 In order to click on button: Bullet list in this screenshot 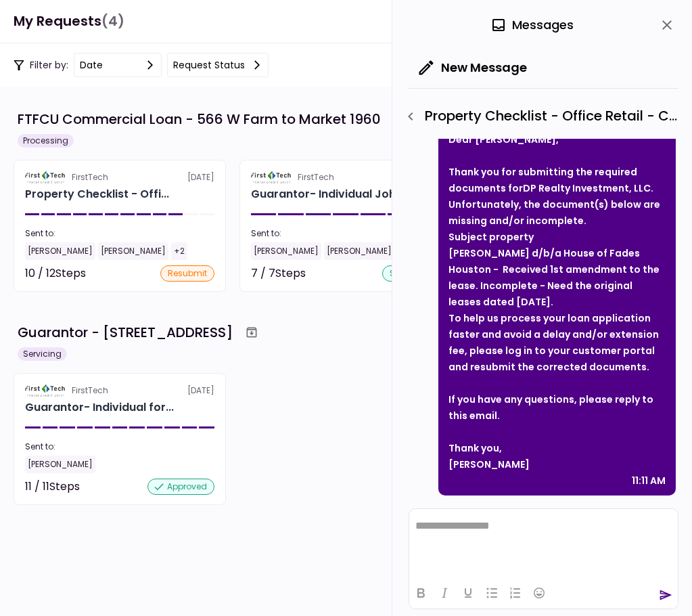, I will do `click(492, 593)`.